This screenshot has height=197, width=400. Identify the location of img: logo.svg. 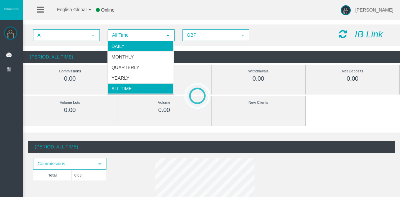
(12, 9).